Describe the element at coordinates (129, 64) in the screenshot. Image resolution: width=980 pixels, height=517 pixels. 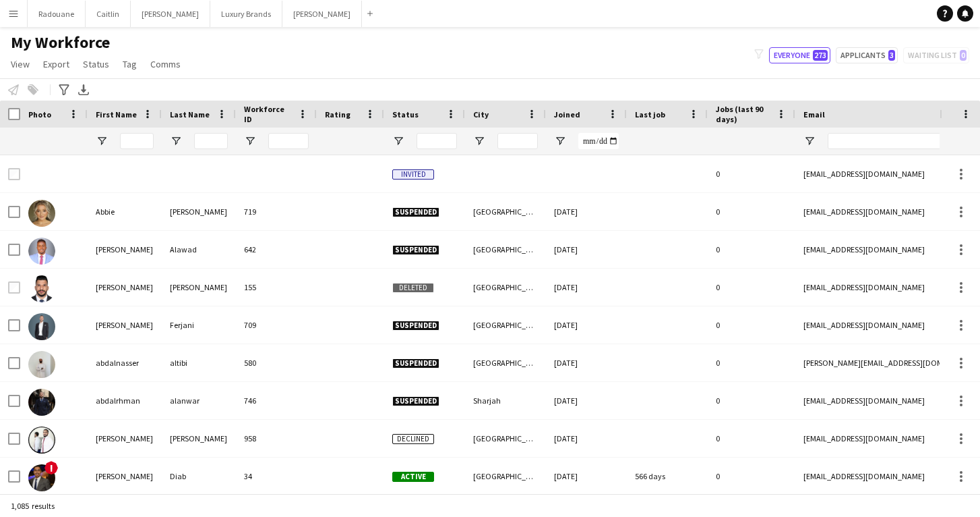
I see `span: Tag` at that location.